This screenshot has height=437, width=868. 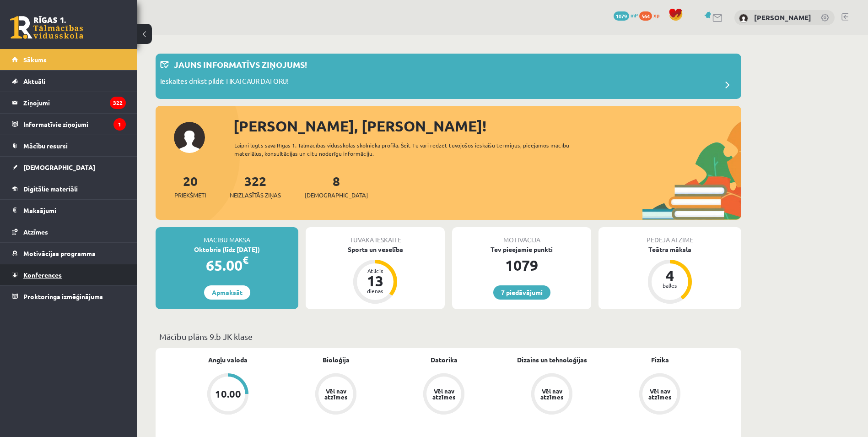 I want to click on span: Mācību resursi, so click(x=46, y=146).